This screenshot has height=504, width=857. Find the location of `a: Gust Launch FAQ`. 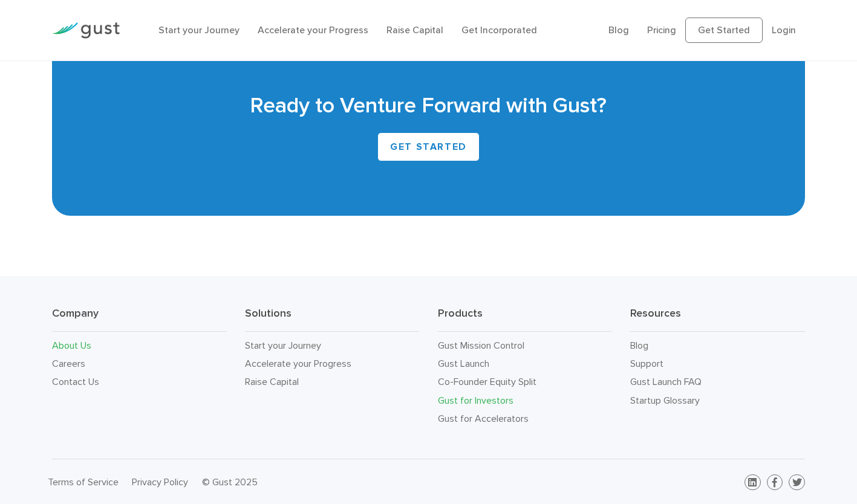

a: Gust Launch FAQ is located at coordinates (666, 382).